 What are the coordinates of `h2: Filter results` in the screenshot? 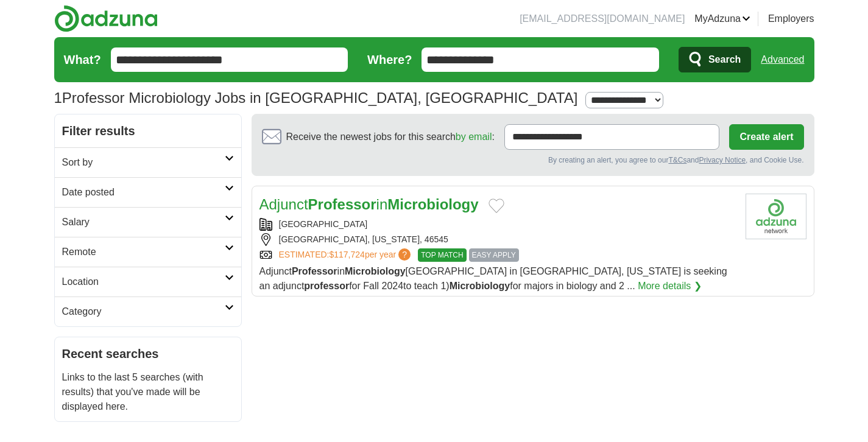 It's located at (148, 131).